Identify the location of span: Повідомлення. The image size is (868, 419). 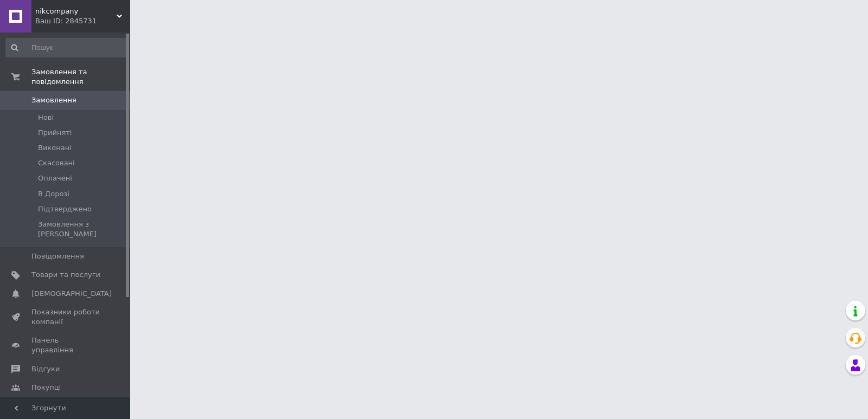
(57, 256).